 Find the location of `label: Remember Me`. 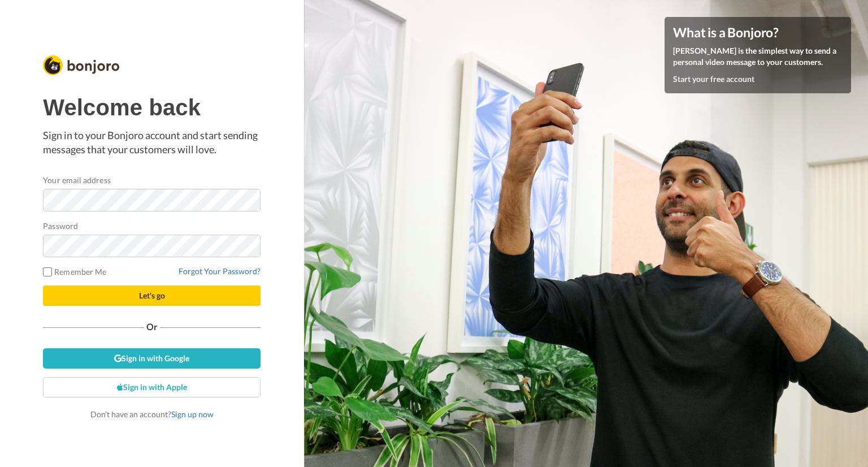

label: Remember Me is located at coordinates (75, 271).